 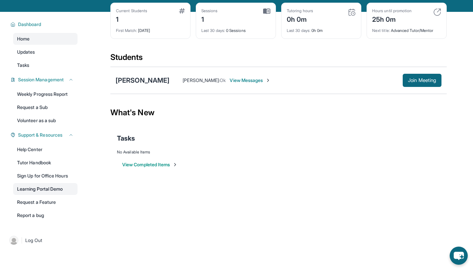 I want to click on div: Students, so click(x=279, y=59).